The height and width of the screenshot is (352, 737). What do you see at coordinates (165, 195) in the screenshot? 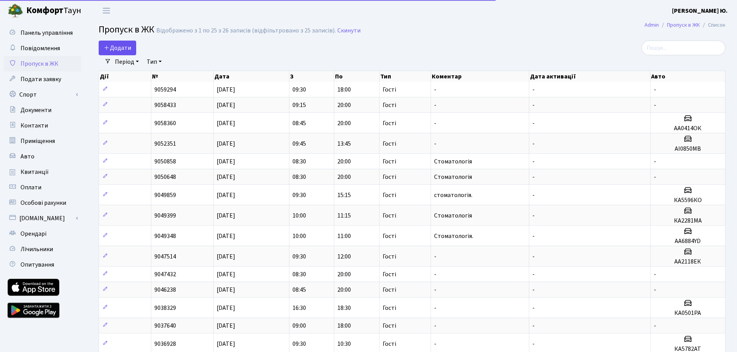
I see `span: 9049859` at bounding box center [165, 195].